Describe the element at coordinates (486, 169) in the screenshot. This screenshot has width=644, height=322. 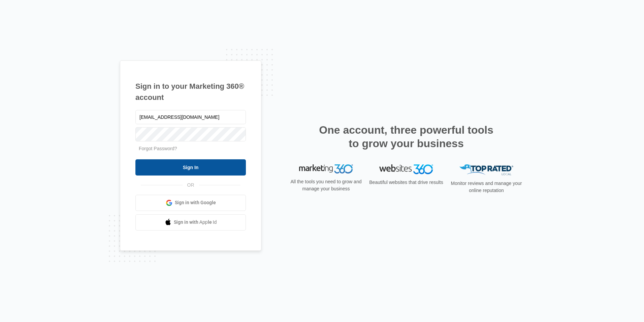
I see `img: Top Rated Local` at that location.